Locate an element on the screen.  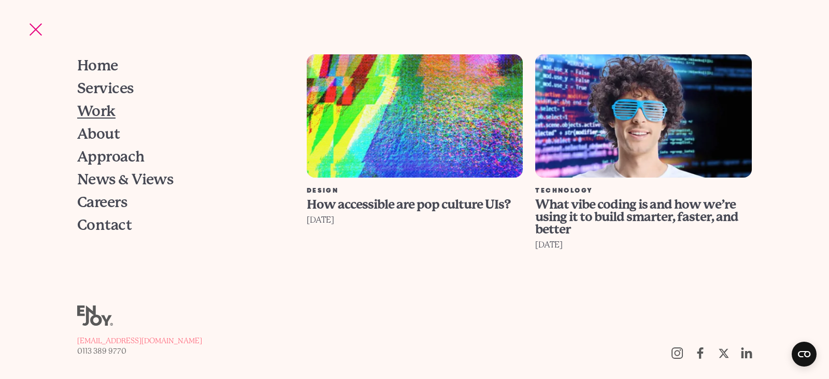
a: Approach is located at coordinates (178, 157).